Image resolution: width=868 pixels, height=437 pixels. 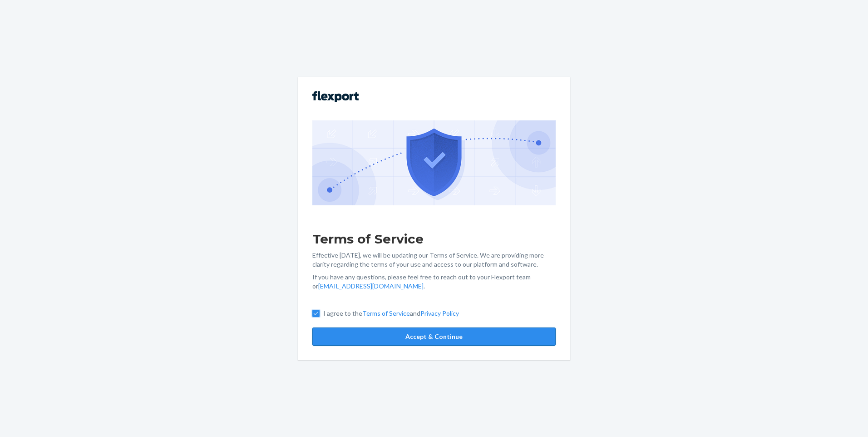 I want to click on button: Accept & Continue, so click(x=434, y=337).